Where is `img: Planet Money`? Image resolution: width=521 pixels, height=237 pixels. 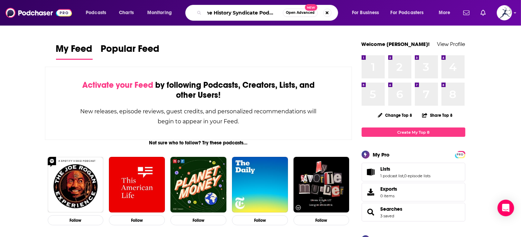
img: Planet Money is located at coordinates (198, 185).